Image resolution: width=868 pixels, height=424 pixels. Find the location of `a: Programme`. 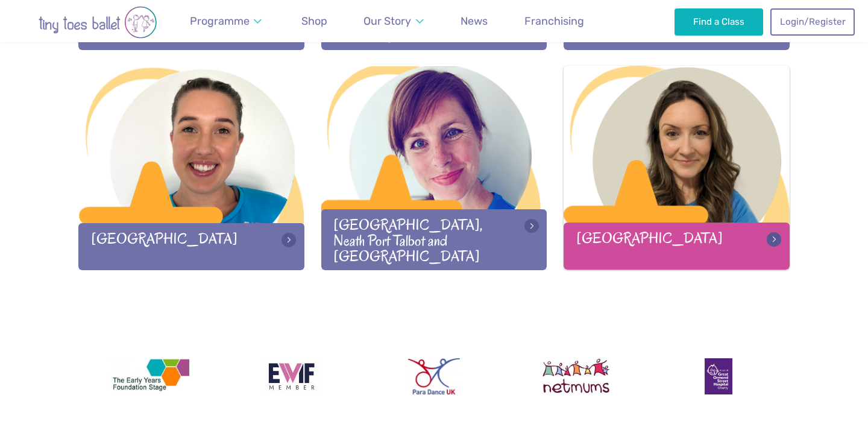

a: Programme is located at coordinates (226, 21).